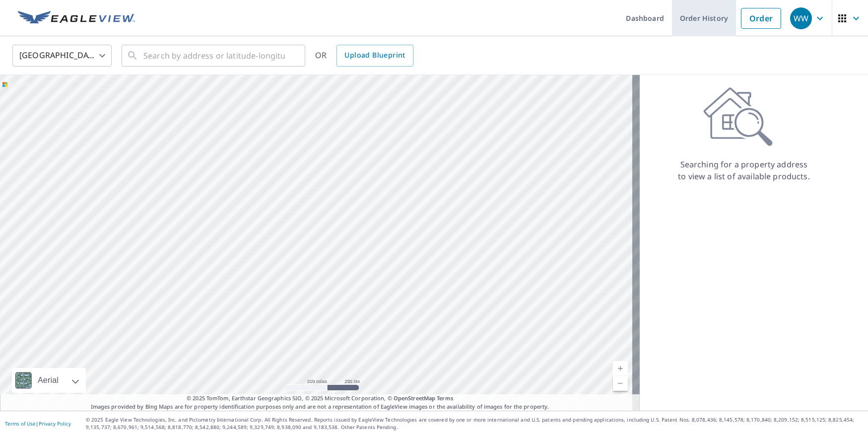  What do you see at coordinates (761, 18) in the screenshot?
I see `a: Order` at bounding box center [761, 18].